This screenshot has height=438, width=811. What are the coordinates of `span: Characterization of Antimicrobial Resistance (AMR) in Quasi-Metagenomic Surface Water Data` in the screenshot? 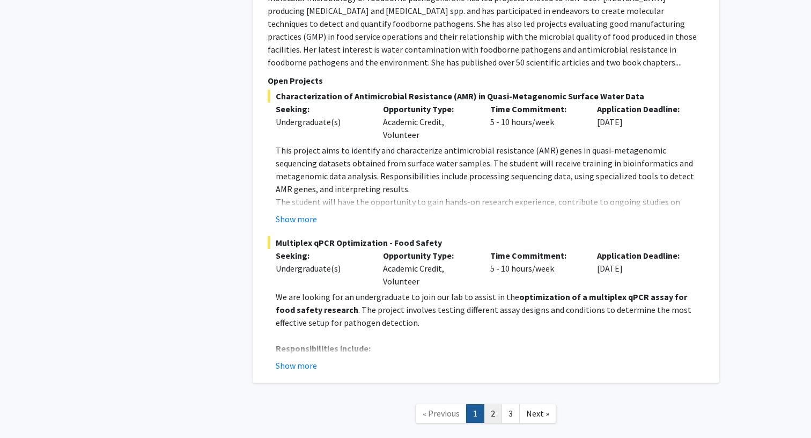 It's located at (486, 96).